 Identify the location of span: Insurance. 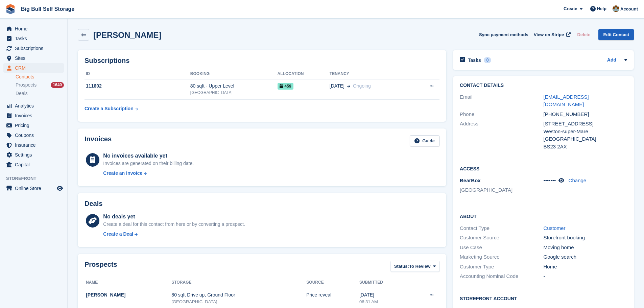
(35, 145).